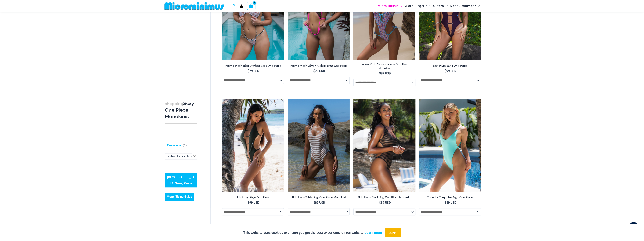  I want to click on a: One-Piece, so click(174, 145).